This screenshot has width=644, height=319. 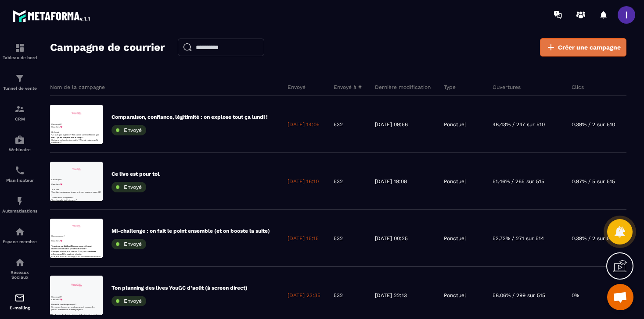 I want to click on p: 0.39% / 2 sur 510, so click(x=593, y=124).